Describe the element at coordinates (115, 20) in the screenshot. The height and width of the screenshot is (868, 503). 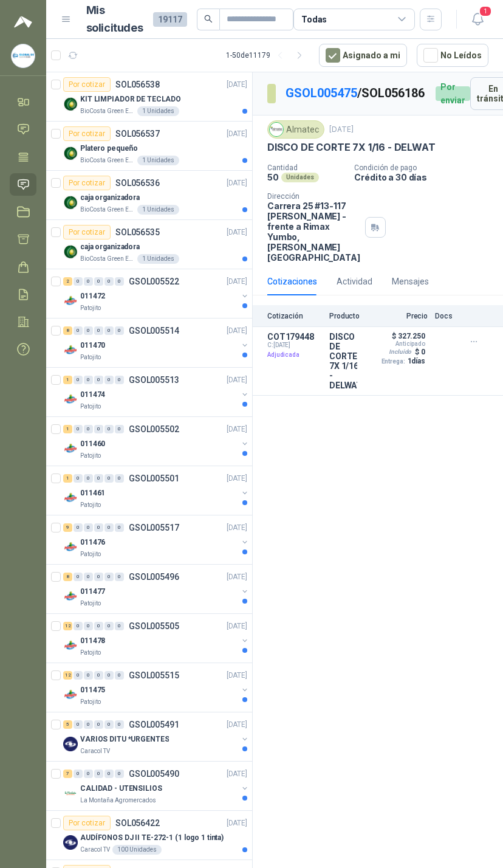
I see `h1: Mis solicitudes` at that location.